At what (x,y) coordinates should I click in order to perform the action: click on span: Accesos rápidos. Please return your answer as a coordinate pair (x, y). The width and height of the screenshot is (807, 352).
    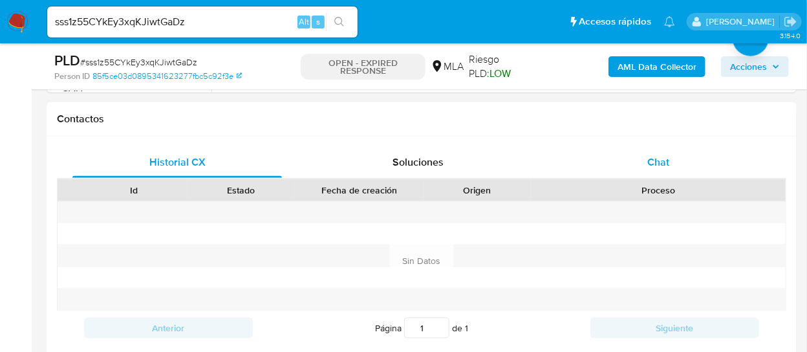
    Looking at the image, I should click on (615, 21).